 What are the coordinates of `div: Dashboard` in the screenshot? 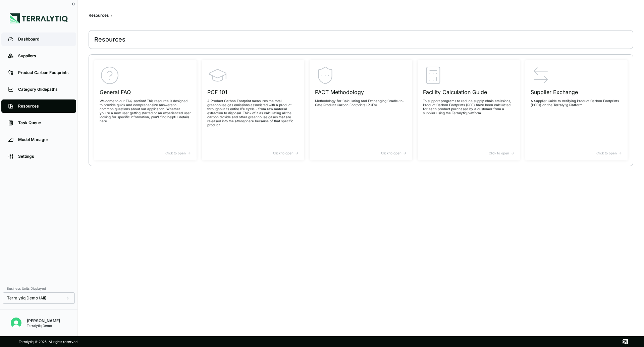 It's located at (44, 39).